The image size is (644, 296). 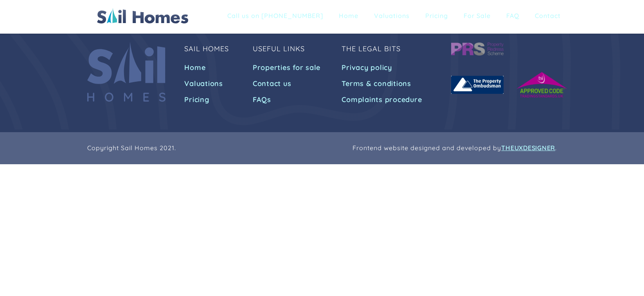 I want to click on a: THEUXDESIGNER, so click(x=528, y=148).